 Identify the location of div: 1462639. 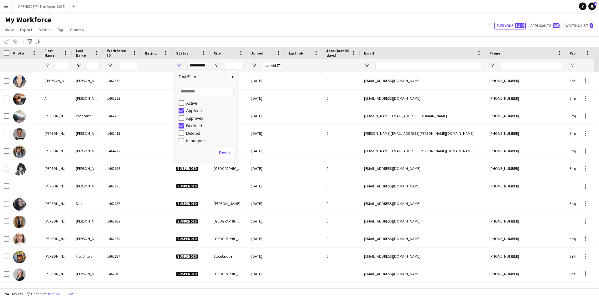
(122, 221).